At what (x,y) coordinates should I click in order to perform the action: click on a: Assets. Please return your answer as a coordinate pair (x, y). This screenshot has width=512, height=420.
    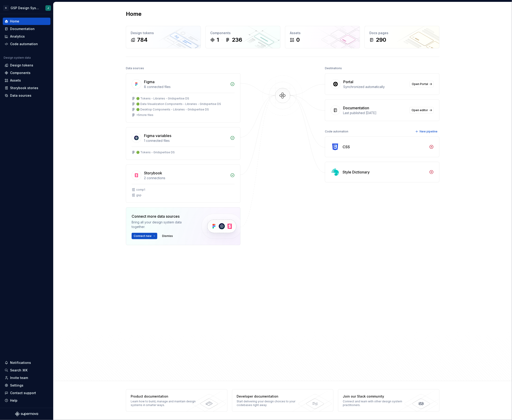
    Looking at the image, I should click on (27, 80).